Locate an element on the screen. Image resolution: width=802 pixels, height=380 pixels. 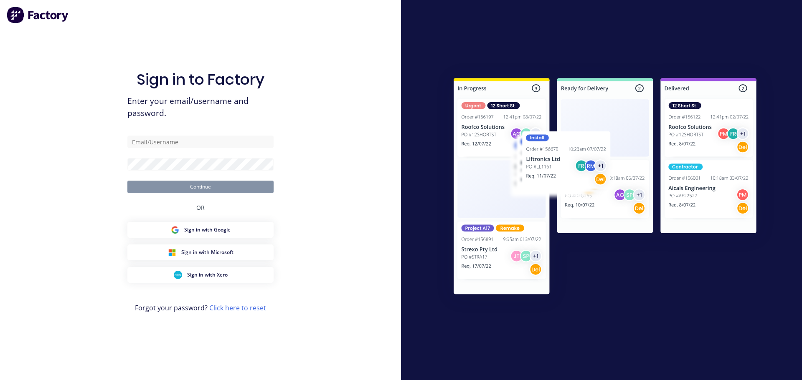
span: Enter your email/username and password. is located at coordinates (200, 107).